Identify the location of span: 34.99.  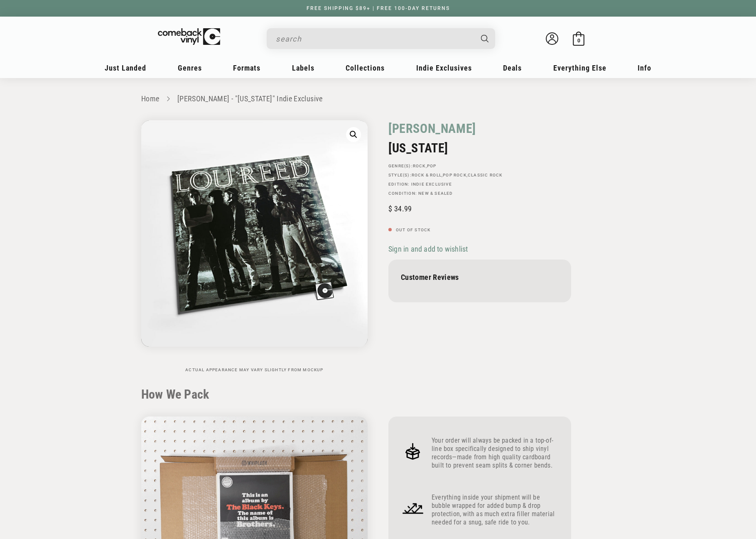
(400, 209).